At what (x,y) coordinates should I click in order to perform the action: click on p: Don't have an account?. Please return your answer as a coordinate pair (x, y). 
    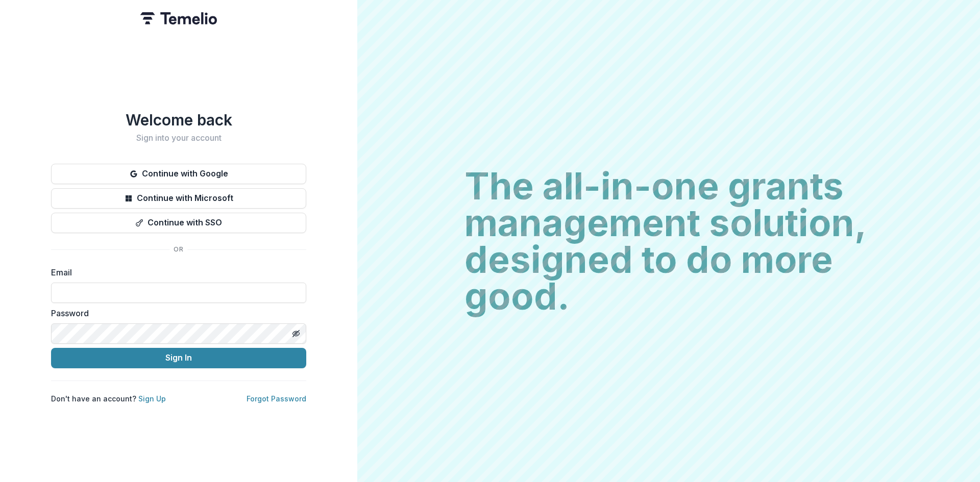
    Looking at the image, I should click on (109, 398).